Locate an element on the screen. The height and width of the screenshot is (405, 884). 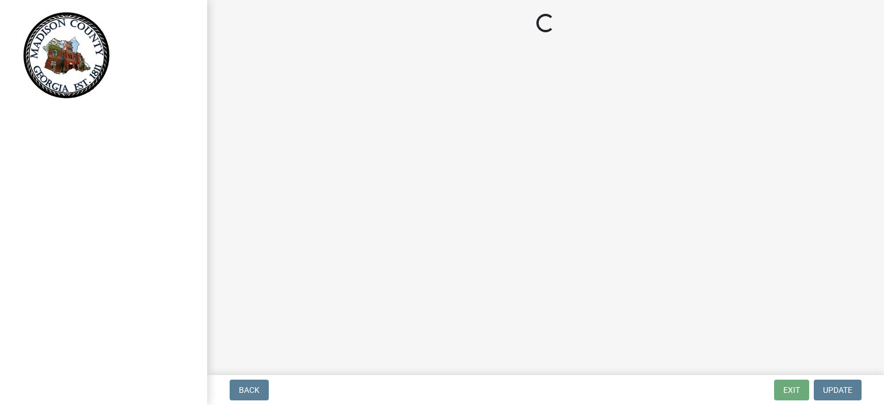
button: Back is located at coordinates (249, 390).